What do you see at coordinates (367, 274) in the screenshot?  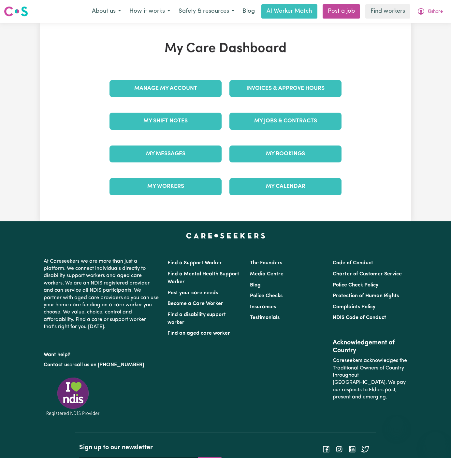 I see `a: Charter of Customer Service` at bounding box center [367, 274].